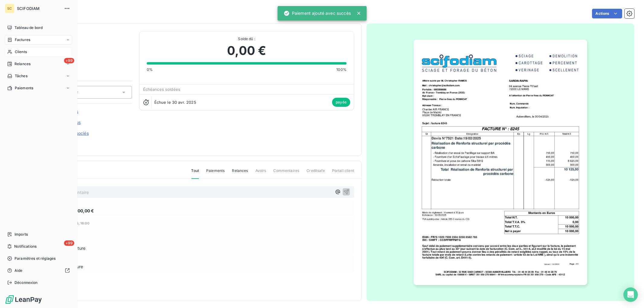 The image size is (644, 308). What do you see at coordinates (35, 259) in the screenshot?
I see `span: Paramètres et réglages` at bounding box center [35, 259].